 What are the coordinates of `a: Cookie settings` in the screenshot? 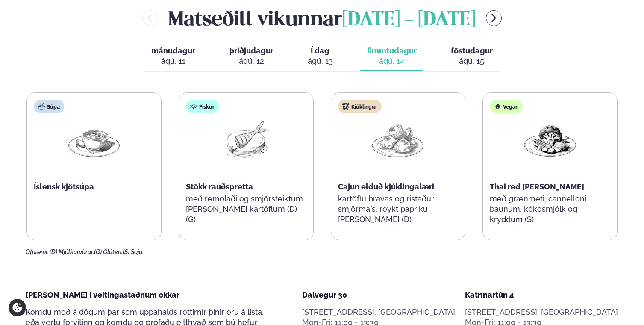 It's located at (18, 307).